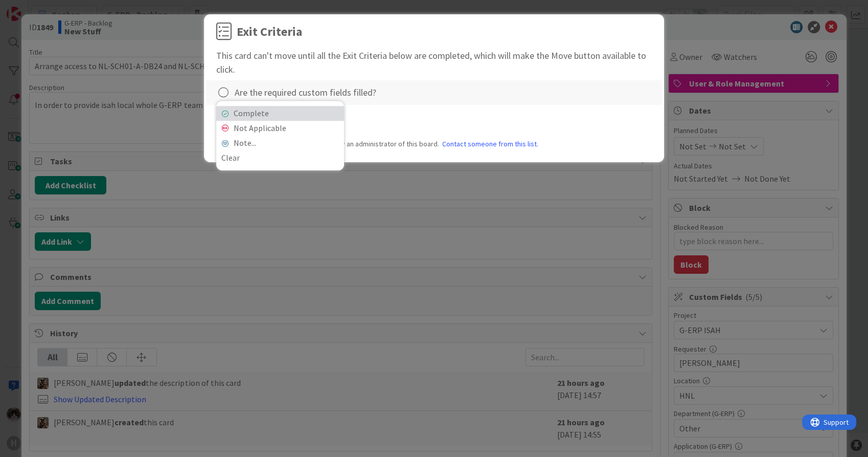 This screenshot has width=868, height=457. I want to click on a: Note..., so click(280, 143).